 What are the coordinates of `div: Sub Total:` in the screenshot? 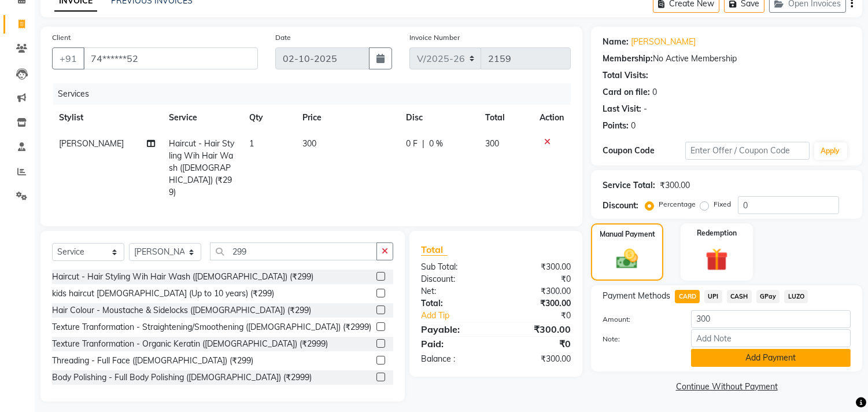 It's located at (454, 267).